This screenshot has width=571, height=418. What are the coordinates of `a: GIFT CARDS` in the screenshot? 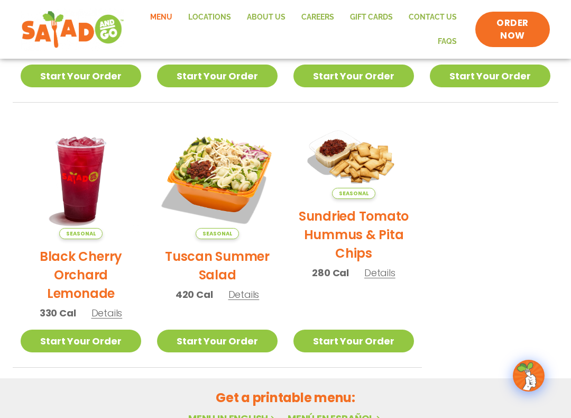 It's located at (371, 17).